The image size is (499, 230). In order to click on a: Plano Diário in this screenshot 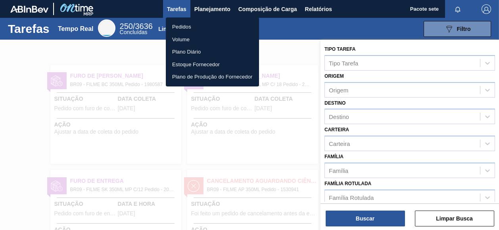, I will do `click(212, 52)`.